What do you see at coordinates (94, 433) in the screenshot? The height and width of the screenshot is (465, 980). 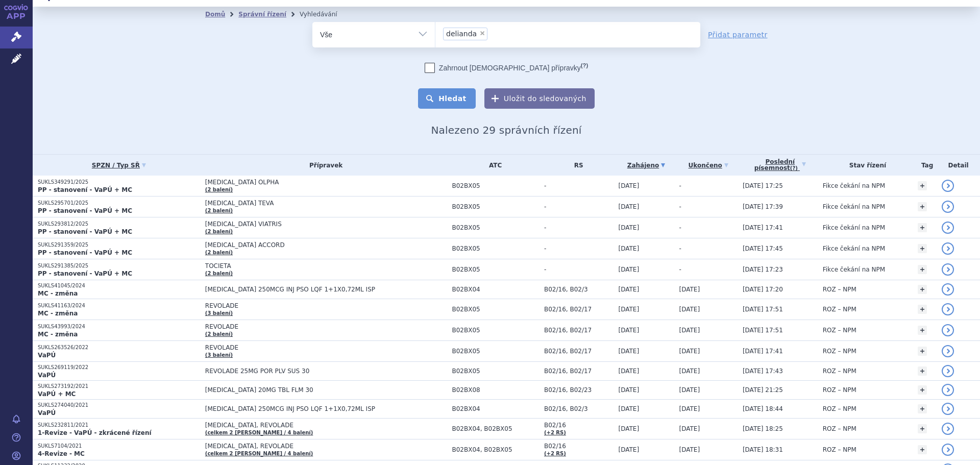 I see `strong: 1-Revize - VaPÚ - zkrácené řízení` at bounding box center [94, 433].